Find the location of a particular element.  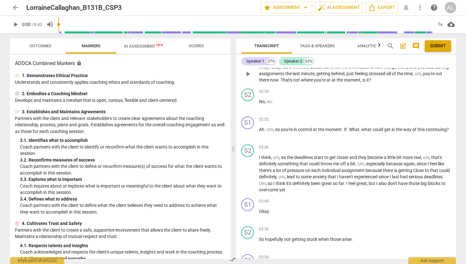

p: Coach partners with the client to define or reconfirm measure(s) of success for what the client w... is located at coordinates (123, 169).